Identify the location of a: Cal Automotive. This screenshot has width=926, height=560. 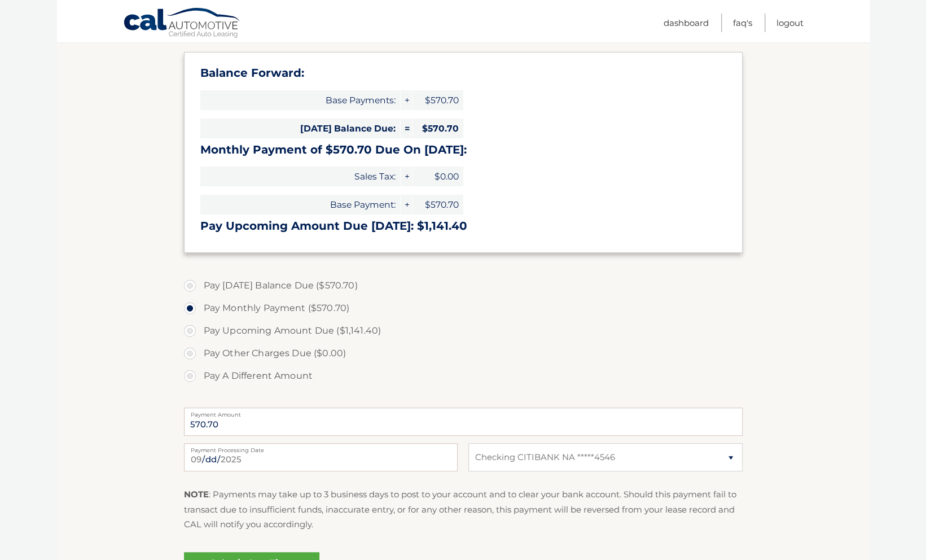
(182, 24).